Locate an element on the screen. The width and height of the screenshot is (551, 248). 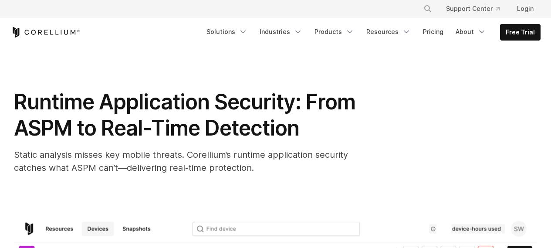
a: Corellium Home is located at coordinates (45, 32).